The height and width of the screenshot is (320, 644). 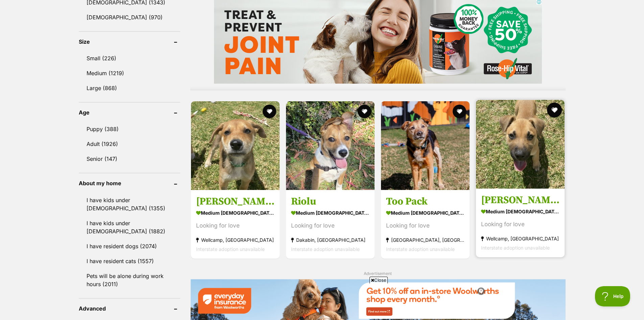 I want to click on a: Puppy (388), so click(x=130, y=129).